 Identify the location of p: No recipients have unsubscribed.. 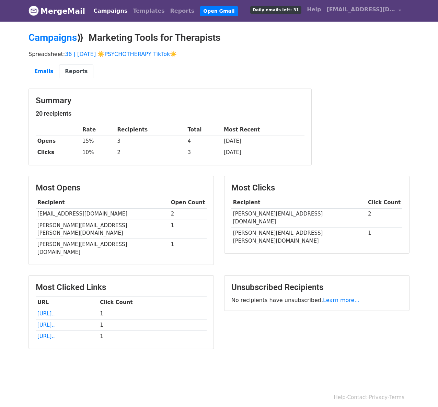
(317, 300).